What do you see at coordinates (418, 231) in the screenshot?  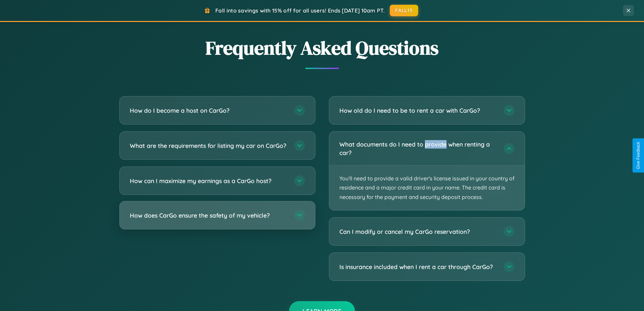 I see `h3: Can I modify or cancel my CarGo reservation?` at bounding box center [418, 231].